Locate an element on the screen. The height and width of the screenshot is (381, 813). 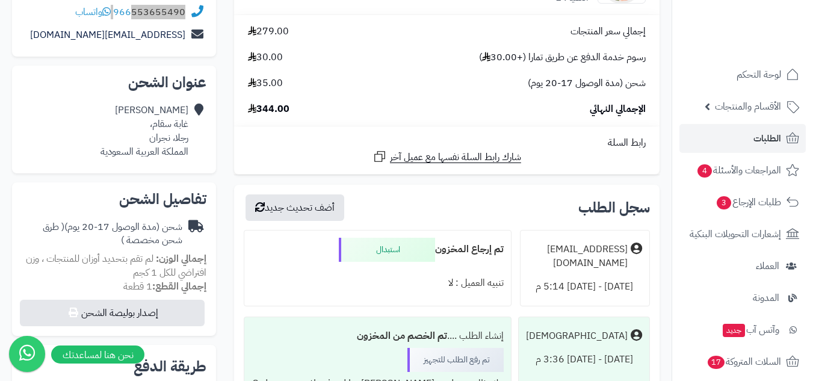
a: لوحة التحكم is located at coordinates (743, 75).